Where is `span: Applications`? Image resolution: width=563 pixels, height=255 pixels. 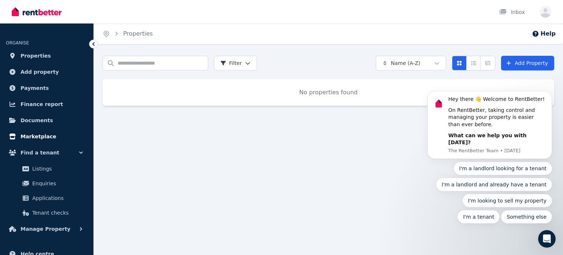
span: Applications is located at coordinates (57, 198).